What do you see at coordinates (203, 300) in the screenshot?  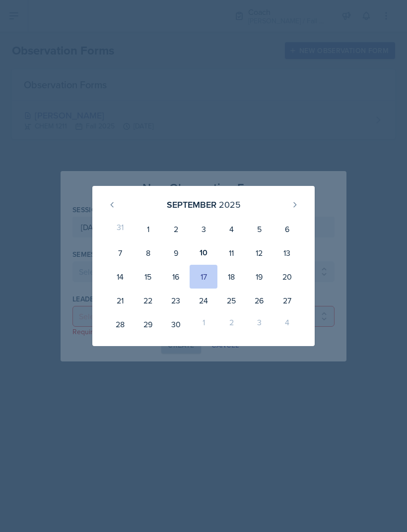 I see `div: 24` at bounding box center [203, 300].